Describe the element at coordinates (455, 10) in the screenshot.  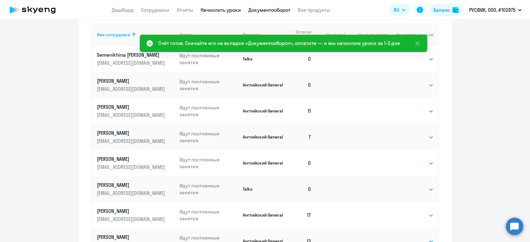
I see `img: balance` at that location.